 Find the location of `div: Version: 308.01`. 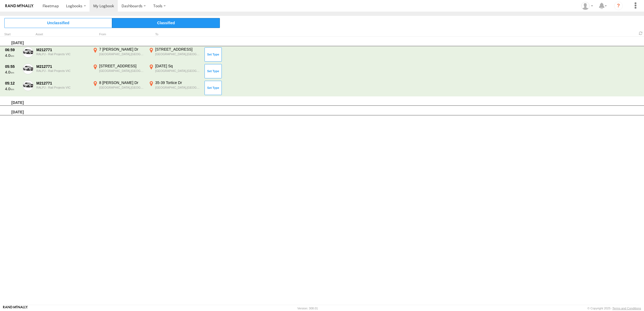

div: Version: 308.01 is located at coordinates (308, 308).